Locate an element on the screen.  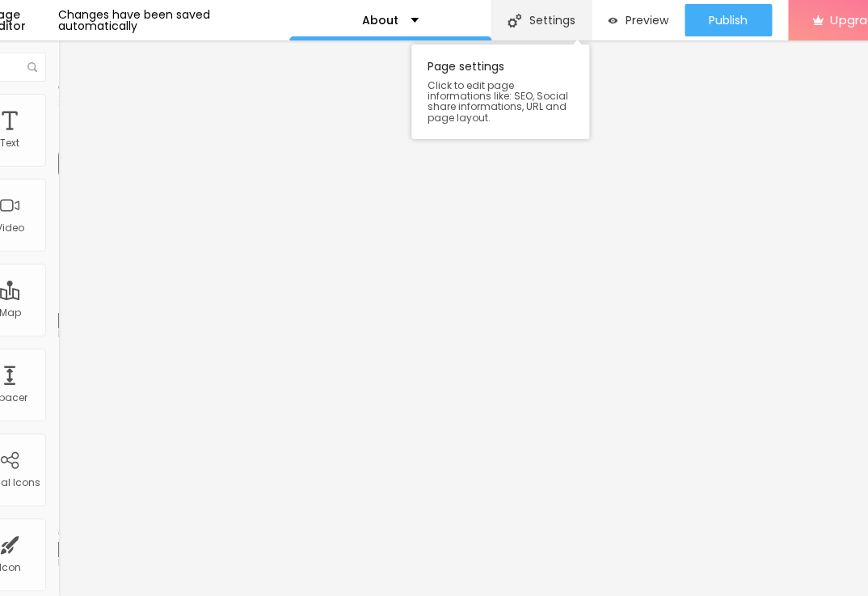
span: Preview is located at coordinates (647, 20).